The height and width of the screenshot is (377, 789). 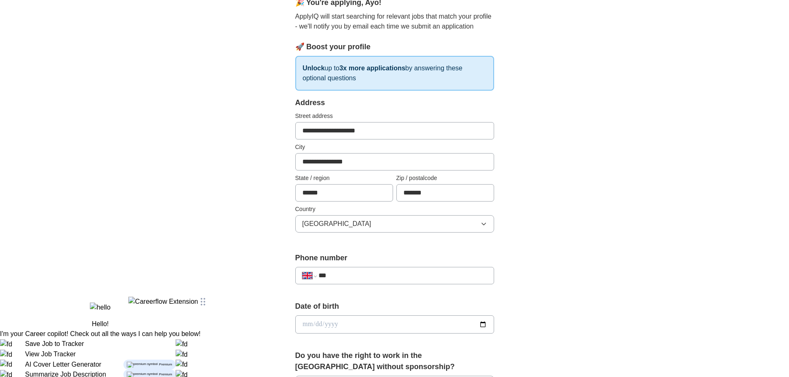 I want to click on label: State / region, so click(x=344, y=178).